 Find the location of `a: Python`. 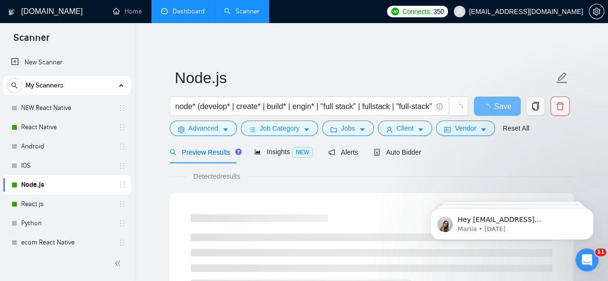

a: Python is located at coordinates (67, 223).